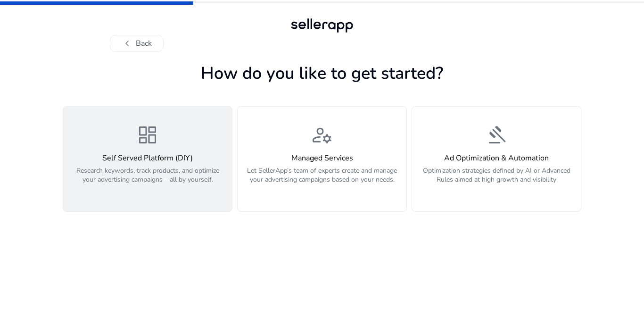  I want to click on h4: Self Served Platform (DIY), so click(147, 158).